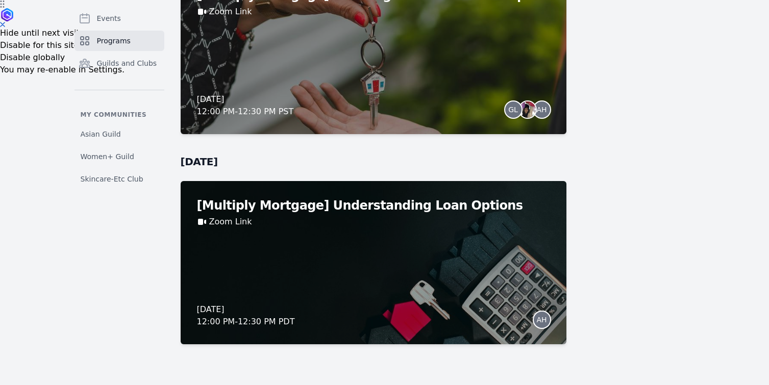  I want to click on span: GL, so click(513, 110).